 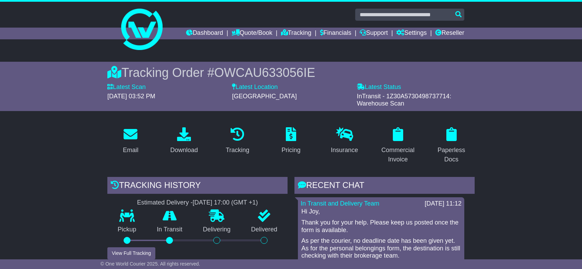 I want to click on div: Tracking, so click(x=237, y=150).